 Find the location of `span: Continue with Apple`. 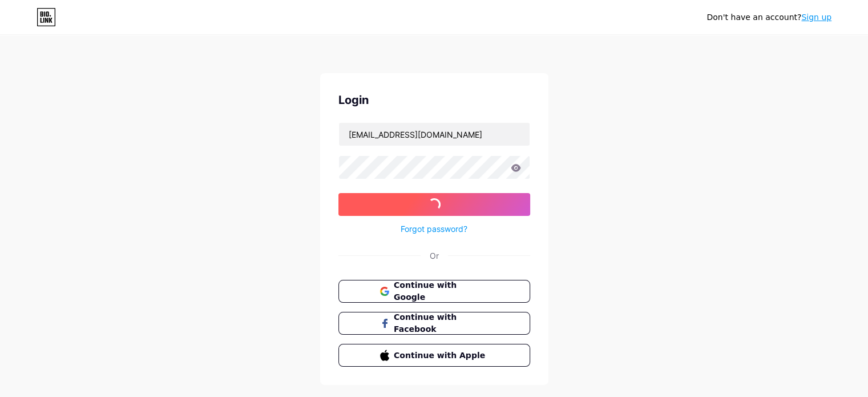

span: Continue with Apple is located at coordinates (441, 355).